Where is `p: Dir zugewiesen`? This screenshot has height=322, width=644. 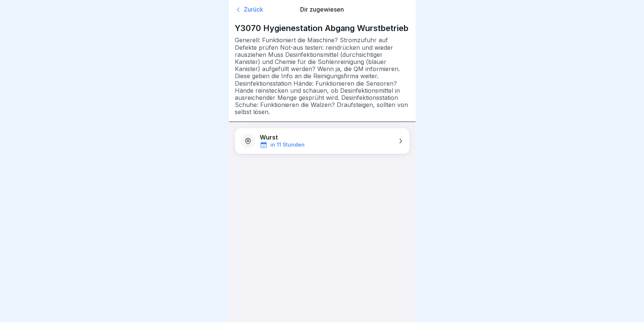 p: Dir zugewiesen is located at coordinates (322, 9).